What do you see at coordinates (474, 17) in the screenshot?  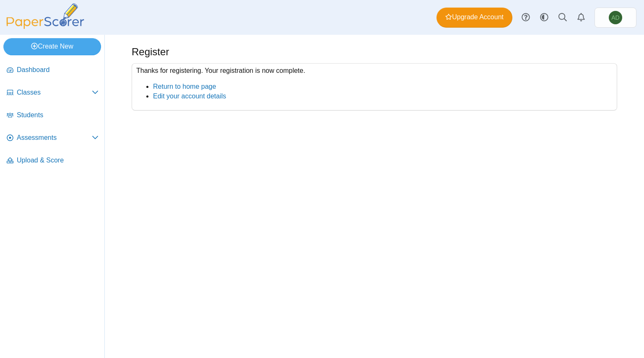 I see `span: Upgrade Account` at bounding box center [474, 17].